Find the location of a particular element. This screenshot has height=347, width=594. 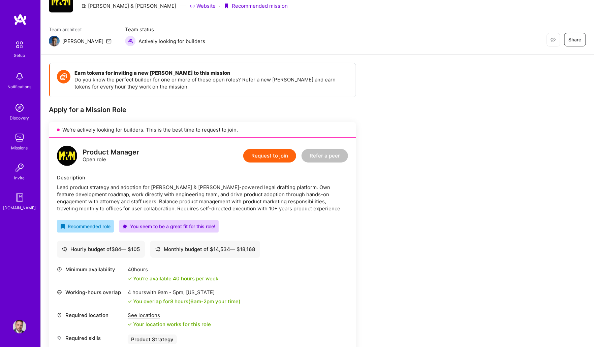

div: Setup is located at coordinates (20, 55).